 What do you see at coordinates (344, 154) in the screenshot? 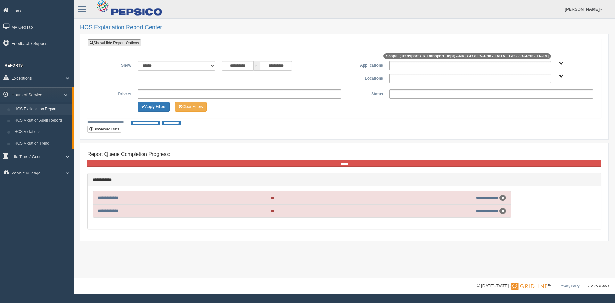
I see `h4: Report Queue Completion Progress:` at bounding box center [344, 154].